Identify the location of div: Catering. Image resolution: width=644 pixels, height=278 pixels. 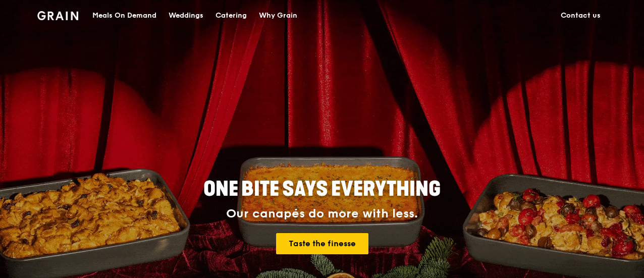
(231, 15).